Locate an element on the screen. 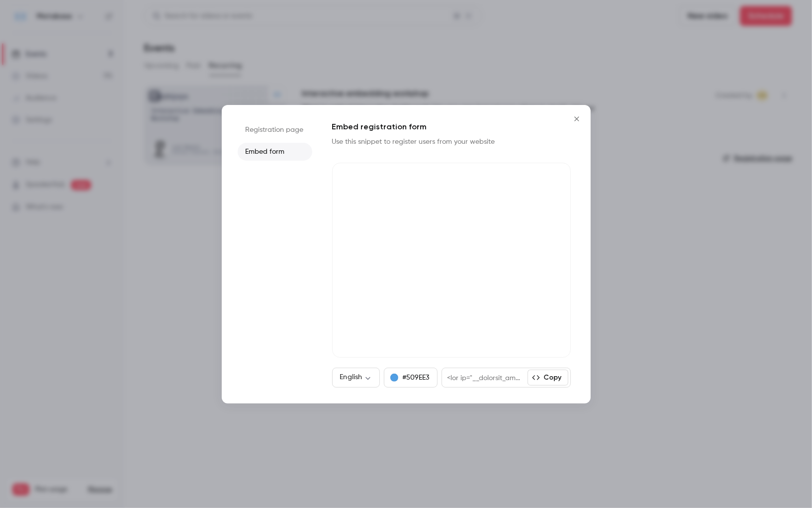 The height and width of the screenshot is (508, 812). button: #509EE3 is located at coordinates (411, 377).